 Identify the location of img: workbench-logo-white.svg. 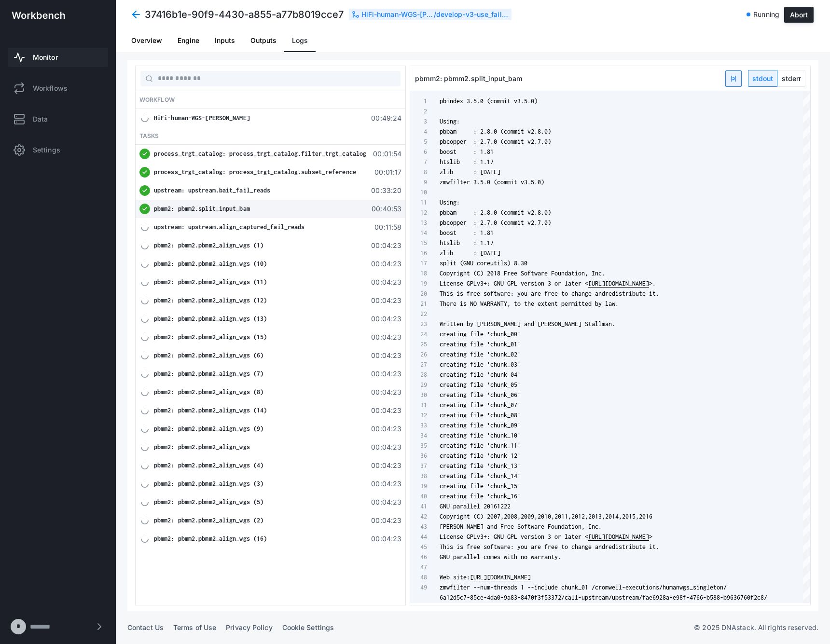
(38, 15).